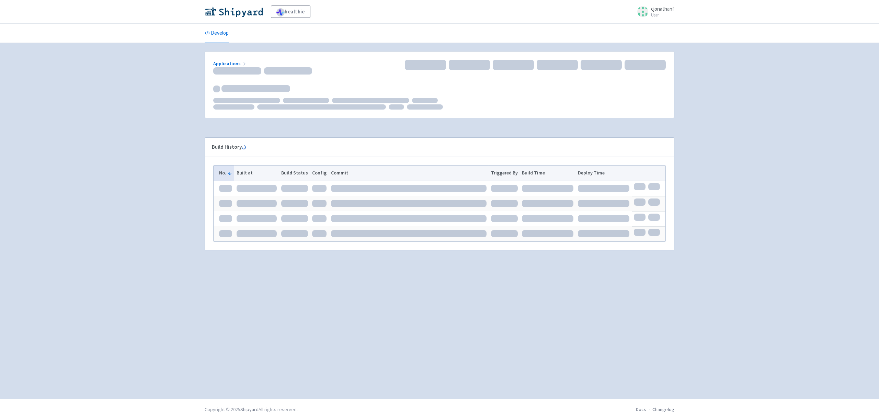 This screenshot has height=420, width=879. Describe the element at coordinates (319, 173) in the screenshot. I see `th: Config` at that location.